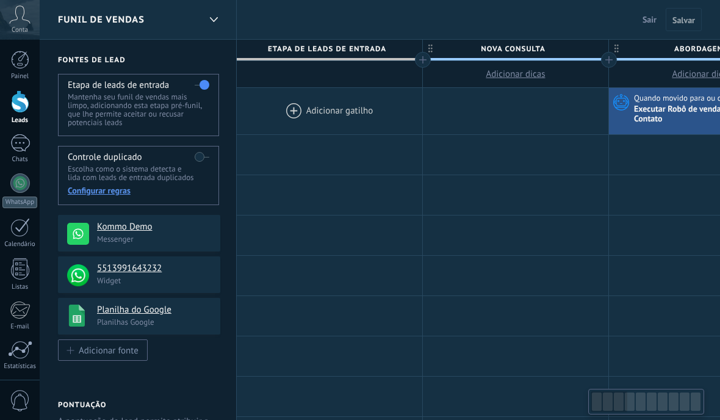 The width and height of the screenshot is (720, 420). Describe the element at coordinates (20, 202) in the screenshot. I see `div: WhatsApp` at that location.